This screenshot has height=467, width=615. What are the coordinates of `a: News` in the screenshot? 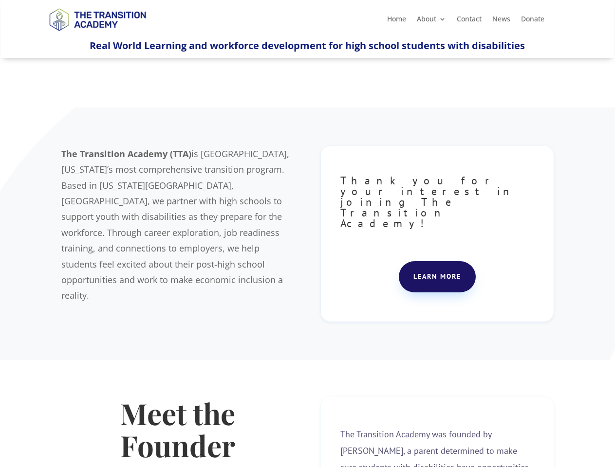 It's located at (501, 21).